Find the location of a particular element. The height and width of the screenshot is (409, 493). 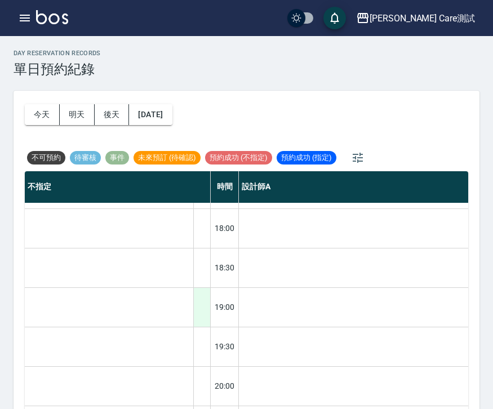

div: 時間 is located at coordinates (225, 187).